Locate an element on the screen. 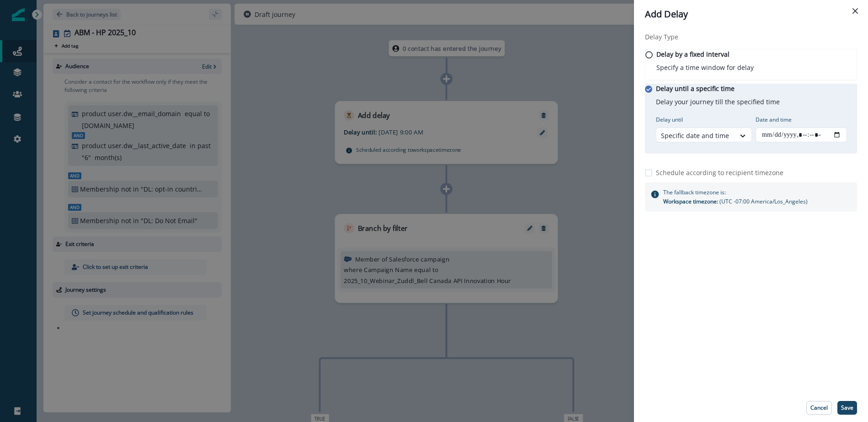 Image resolution: width=868 pixels, height=422 pixels. p: Delay until a specific time is located at coordinates (695, 88).